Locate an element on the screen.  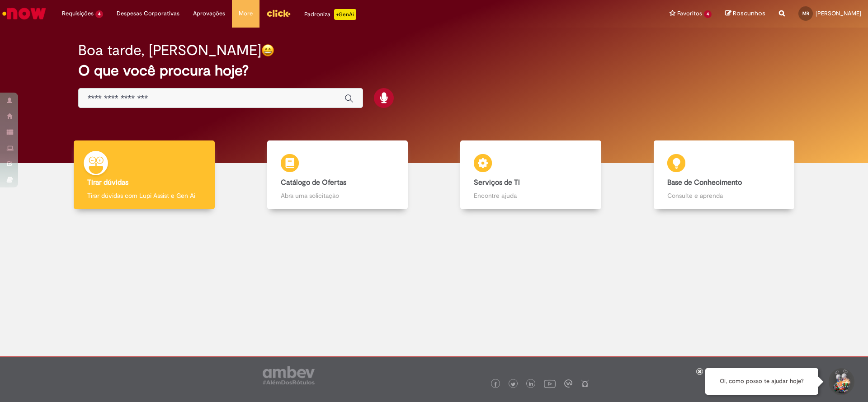
span: More is located at coordinates (246, 13).